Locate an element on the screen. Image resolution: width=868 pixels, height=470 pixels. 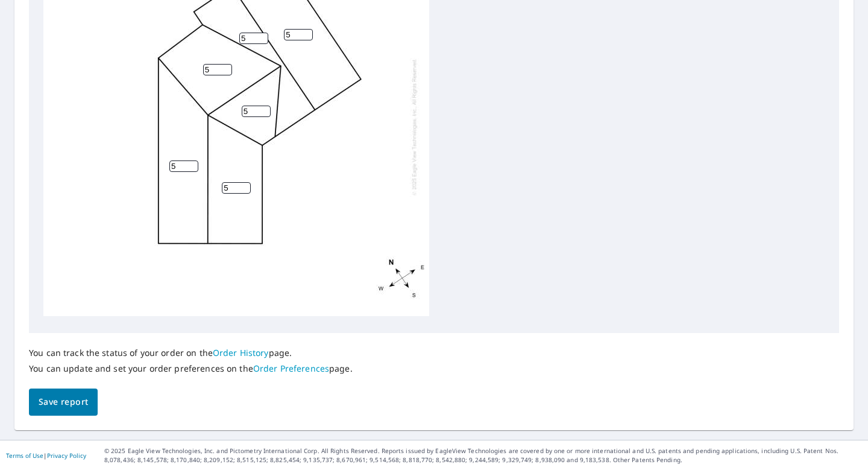
span: Save report is located at coordinates (63, 402).